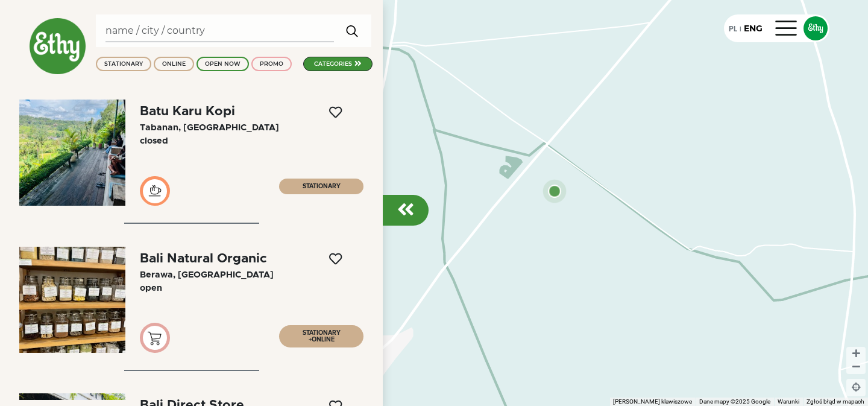 The height and width of the screenshot is (406, 868). Describe the element at coordinates (652, 402) in the screenshot. I see `button: Skróty klawiszowe` at that location.